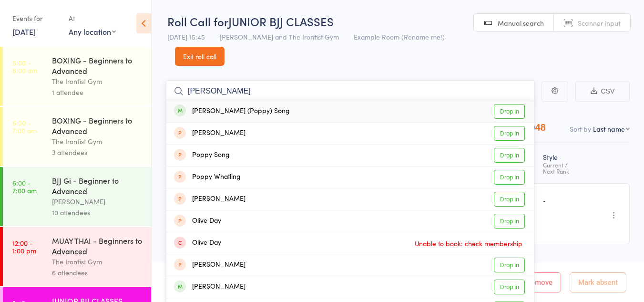  What do you see at coordinates (36, 18) in the screenshot?
I see `div: Events for` at bounding box center [36, 18].